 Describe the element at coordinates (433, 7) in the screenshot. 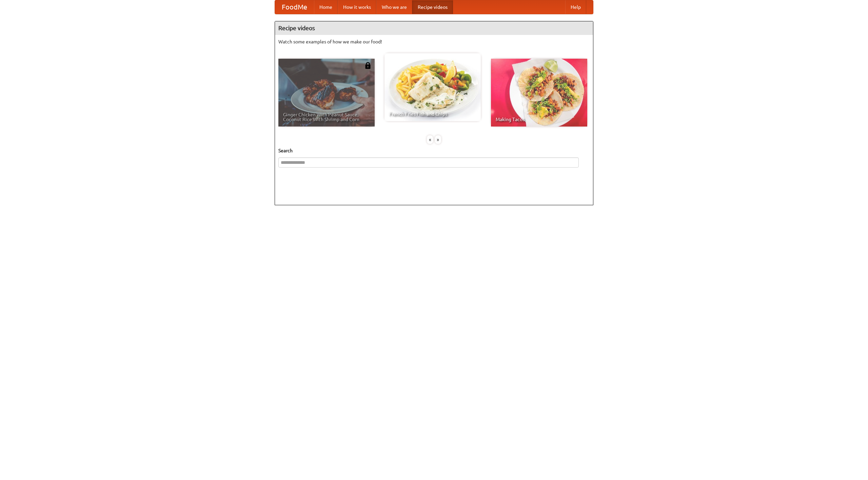

I see `a: Recipe videos` at that location.